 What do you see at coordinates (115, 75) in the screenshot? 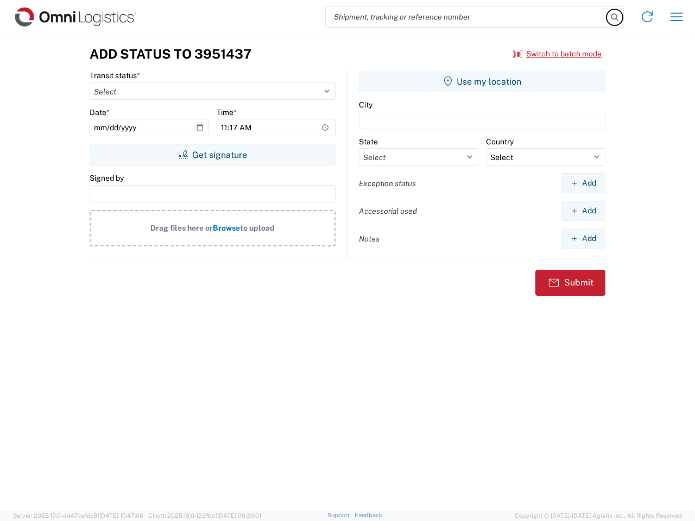
I see `label: Transit status` at bounding box center [115, 75].